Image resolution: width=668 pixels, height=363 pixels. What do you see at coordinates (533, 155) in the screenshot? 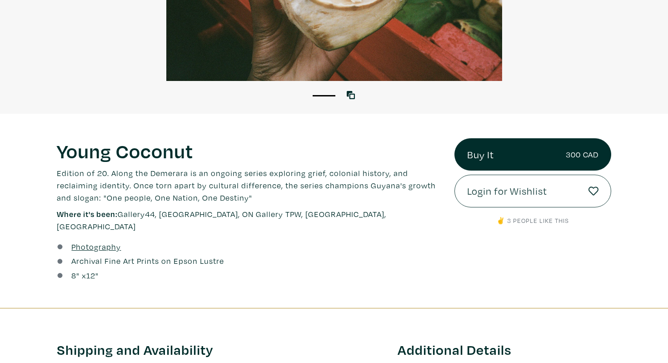
I see `a: Buy It300 CAD` at bounding box center [533, 155].